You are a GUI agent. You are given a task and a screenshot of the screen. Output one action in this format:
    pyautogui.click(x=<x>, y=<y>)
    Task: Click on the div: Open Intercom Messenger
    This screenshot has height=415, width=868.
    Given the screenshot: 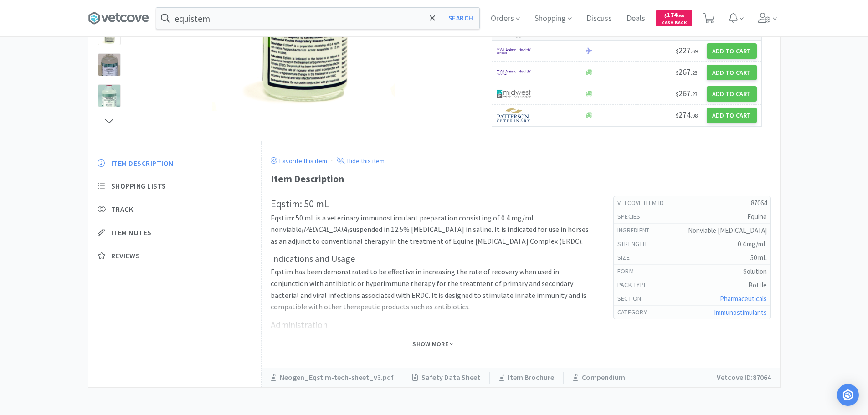 What is the action you would take?
    pyautogui.click(x=848, y=395)
    